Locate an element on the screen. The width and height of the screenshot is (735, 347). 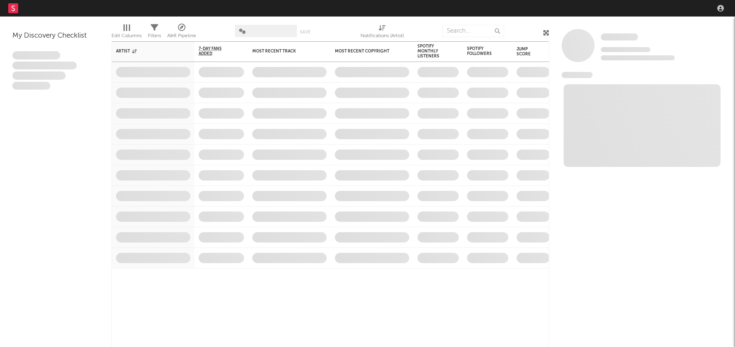
span: News Feed is located at coordinates (577, 75).